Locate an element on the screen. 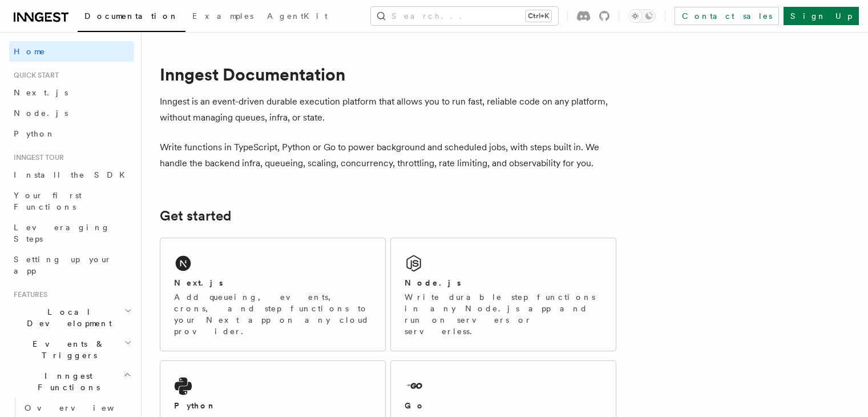 This screenshot has width=868, height=417. span: Features is located at coordinates (28, 295).